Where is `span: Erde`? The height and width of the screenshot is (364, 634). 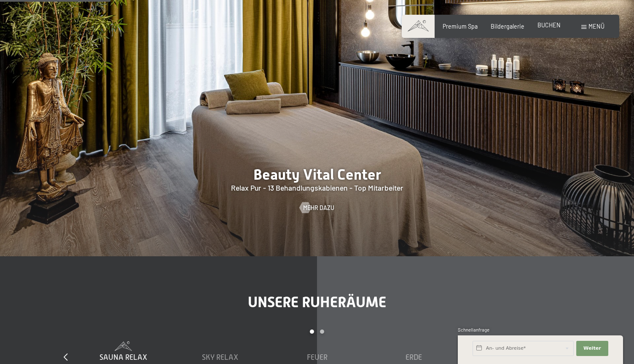
span: Erde is located at coordinates (414, 358).